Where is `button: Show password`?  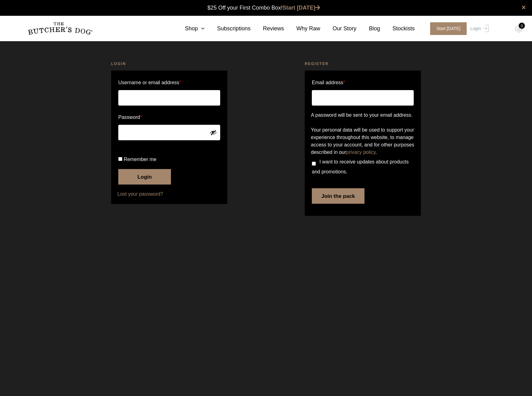
button: Show password is located at coordinates (214, 132).